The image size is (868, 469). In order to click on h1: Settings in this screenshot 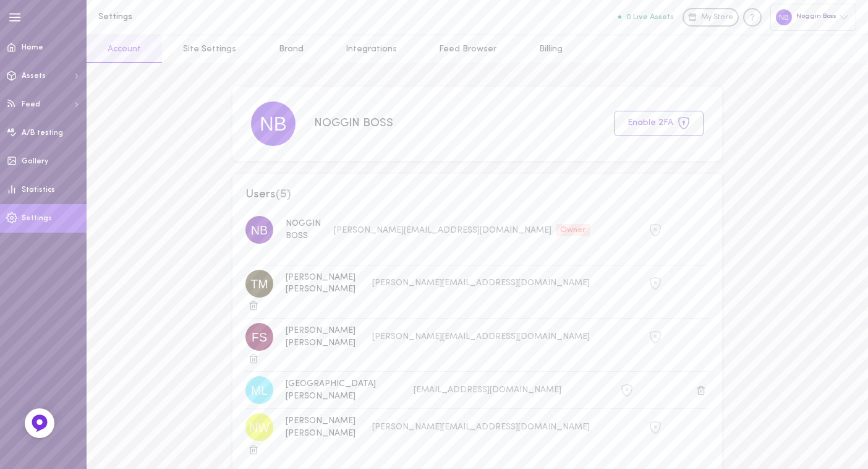, I will do `click(200, 17)`.